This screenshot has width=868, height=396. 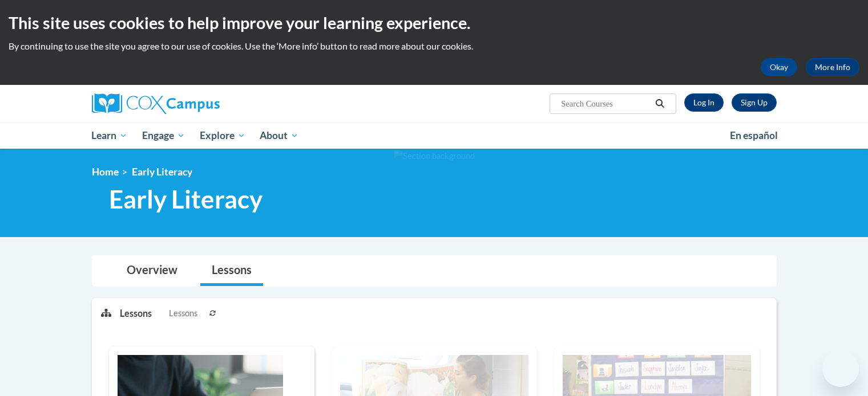 What do you see at coordinates (163, 136) in the screenshot?
I see `span: Engage` at bounding box center [163, 136].